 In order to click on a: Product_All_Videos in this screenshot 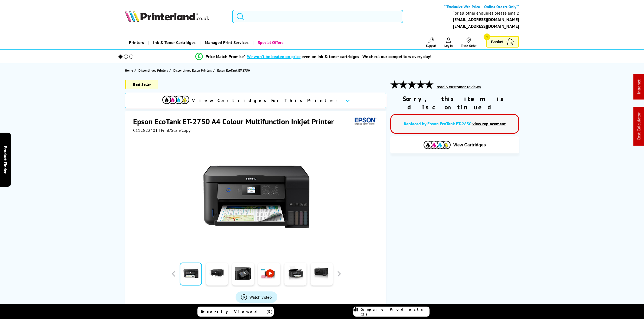, I will do `click(256, 297)`.